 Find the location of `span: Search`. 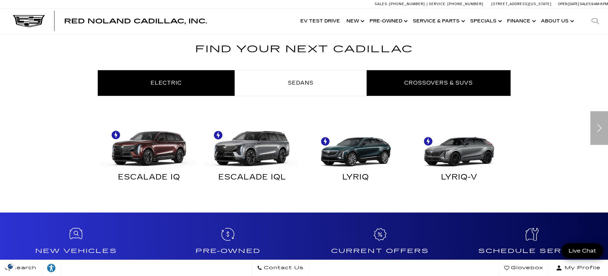

span: Search is located at coordinates (23, 268).